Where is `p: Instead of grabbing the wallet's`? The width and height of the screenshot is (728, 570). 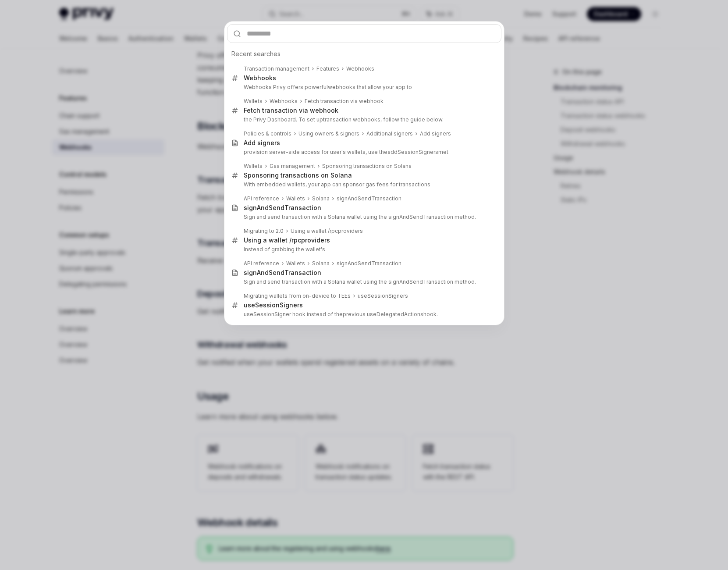 p: Instead of grabbing the wallet's is located at coordinates (363, 249).